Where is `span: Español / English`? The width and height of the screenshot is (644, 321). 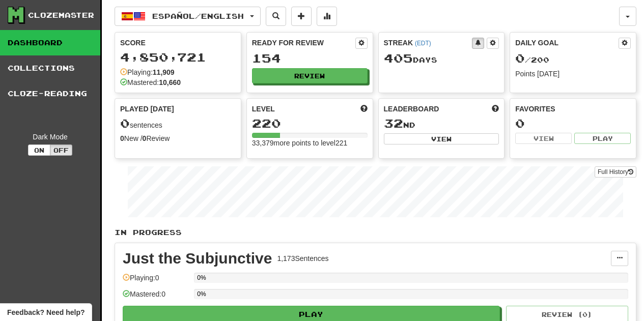 span: Español / English is located at coordinates (198, 16).